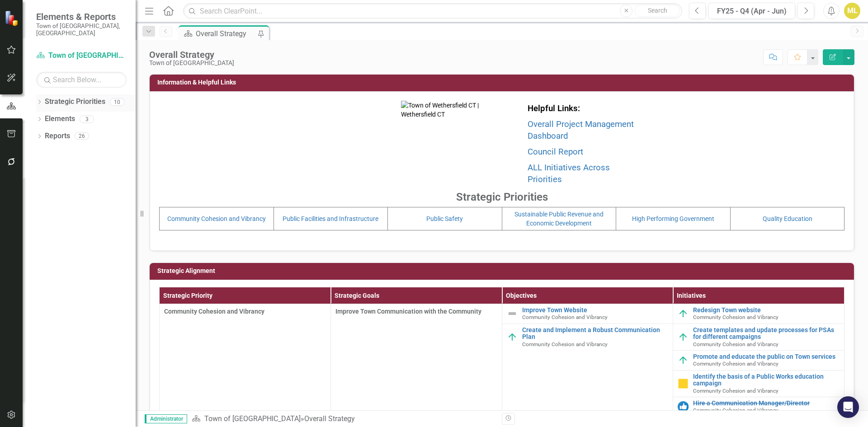  Describe the element at coordinates (554, 109) in the screenshot. I see `strong: Helpful Links:` at that location.